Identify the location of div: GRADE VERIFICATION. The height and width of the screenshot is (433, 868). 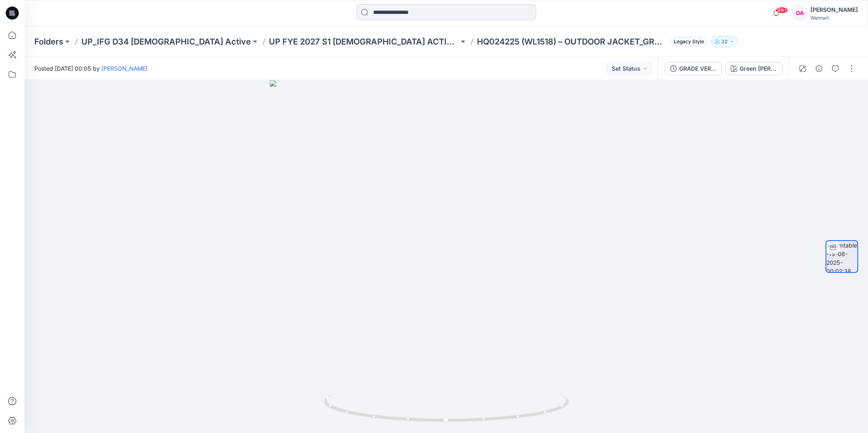
(698, 69).